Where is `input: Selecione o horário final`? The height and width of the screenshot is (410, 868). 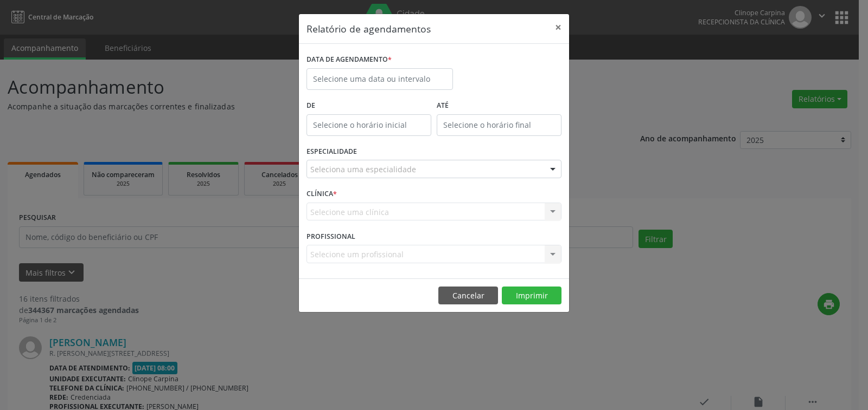
input: Selecione o horário final is located at coordinates (499, 125).